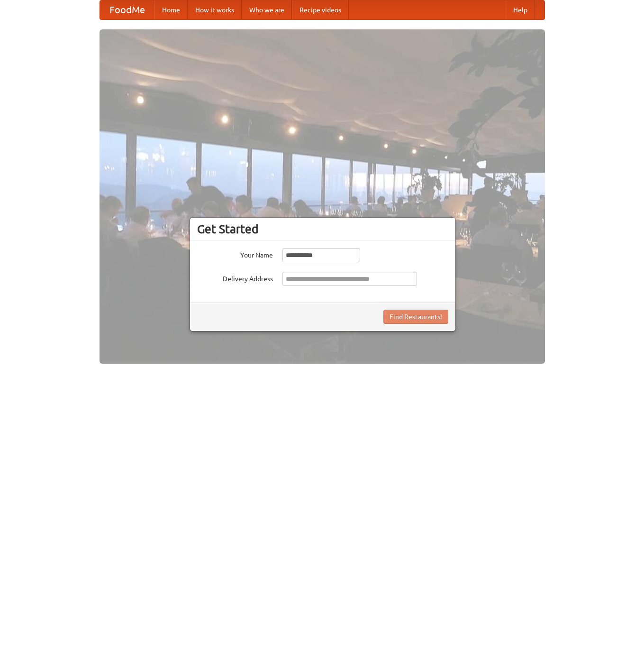 This screenshot has height=671, width=644. Describe the element at coordinates (236, 277) in the screenshot. I see `label: Delivery Address` at that location.